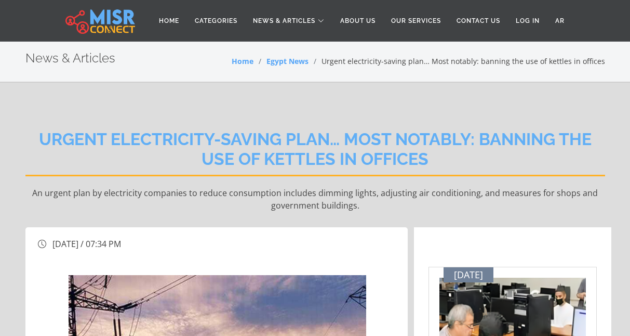  I want to click on a: Log in, so click(528, 21).